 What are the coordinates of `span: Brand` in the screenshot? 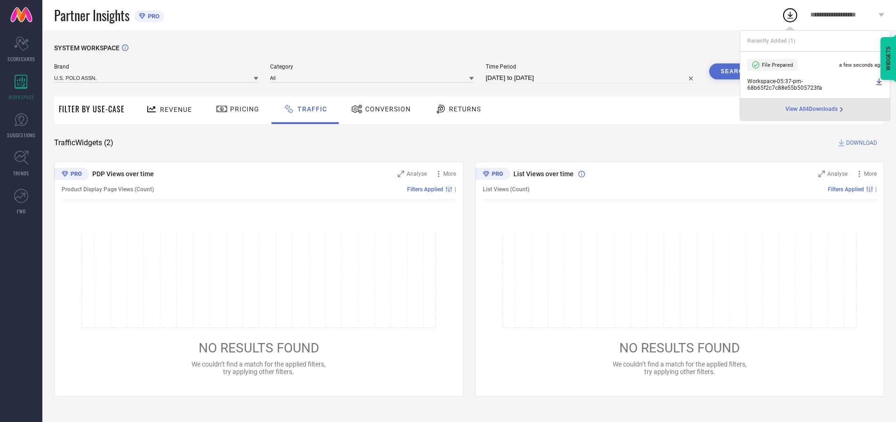 It's located at (156, 67).